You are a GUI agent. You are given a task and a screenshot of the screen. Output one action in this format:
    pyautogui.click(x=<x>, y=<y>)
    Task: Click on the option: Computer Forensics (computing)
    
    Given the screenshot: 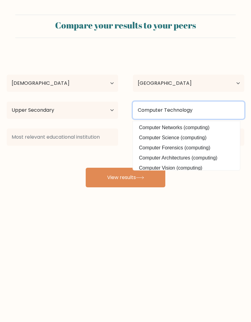 What is the action you would take?
    pyautogui.click(x=187, y=148)
    